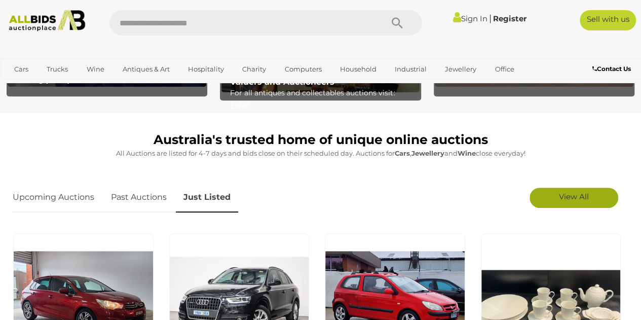 Image resolution: width=641 pixels, height=320 pixels. Describe the element at coordinates (411, 69) in the screenshot. I see `a: Industrial` at that location.